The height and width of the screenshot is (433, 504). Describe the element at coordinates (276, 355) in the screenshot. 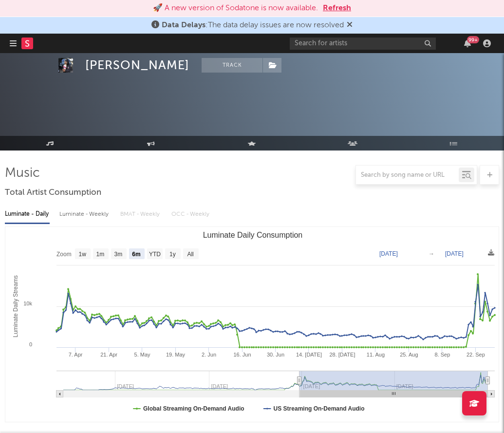

I see `text: 30. Jun` at that location.